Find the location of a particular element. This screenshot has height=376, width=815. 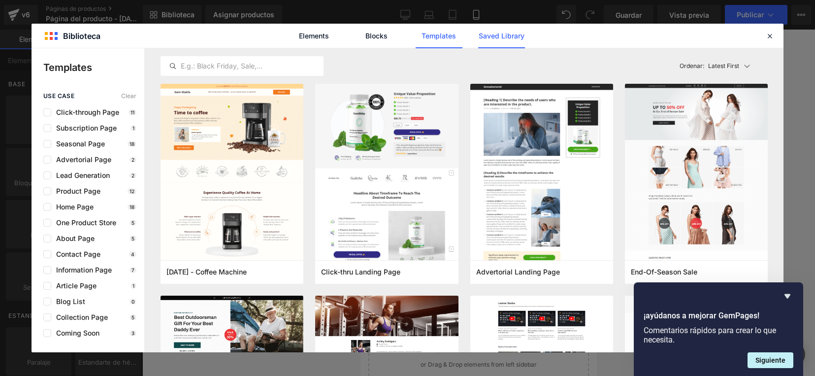

span: Information Page is located at coordinates (81, 270).